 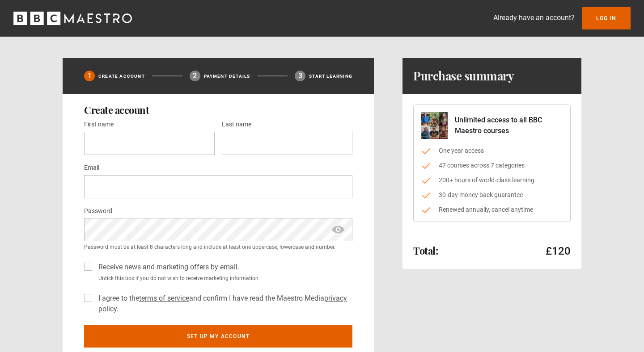 What do you see at coordinates (218, 247) in the screenshot?
I see `small: Password must be at least 8 characters long and include at least one uppercase, lowercase and num...` at bounding box center [218, 247].